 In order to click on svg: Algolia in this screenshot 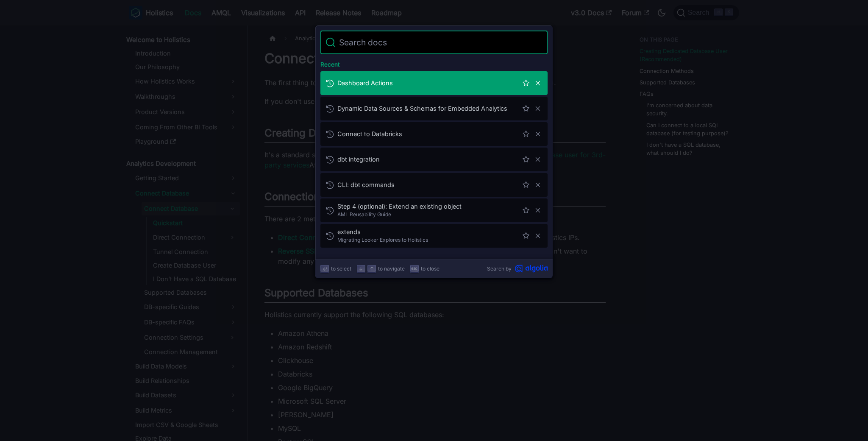, I will do `click(531, 268)`.